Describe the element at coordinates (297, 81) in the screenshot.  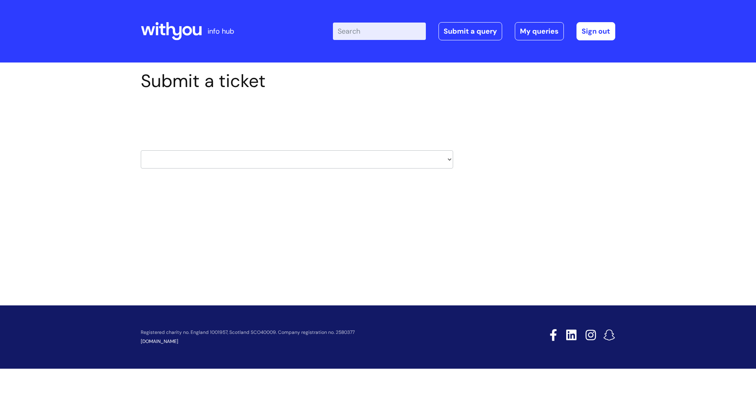
I see `h1: Submit a ticket` at that location.